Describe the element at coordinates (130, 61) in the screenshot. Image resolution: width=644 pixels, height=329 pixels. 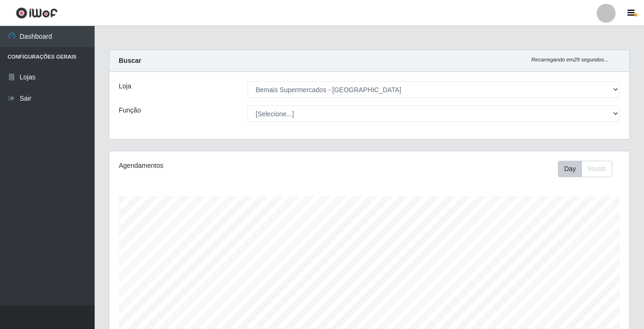
I see `strong: Buscar` at that location.